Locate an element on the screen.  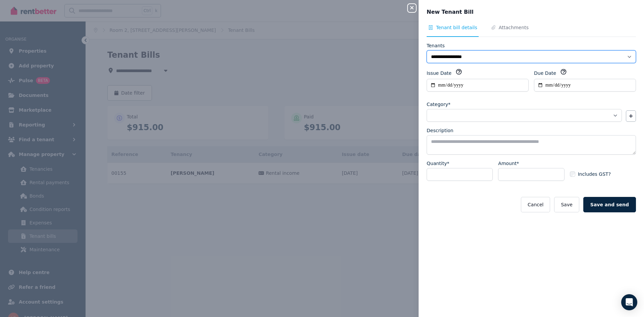
label: Due Date is located at coordinates (545, 73).